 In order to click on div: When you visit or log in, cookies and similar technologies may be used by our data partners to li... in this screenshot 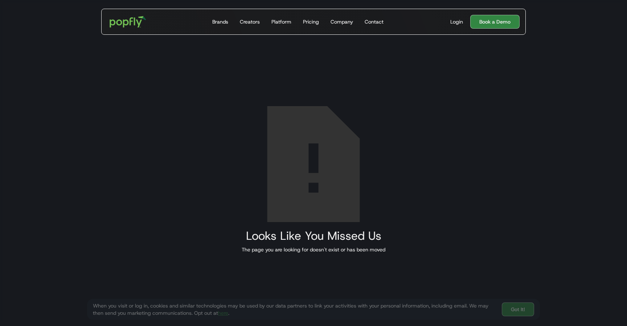, I will do `click(294, 310)`.